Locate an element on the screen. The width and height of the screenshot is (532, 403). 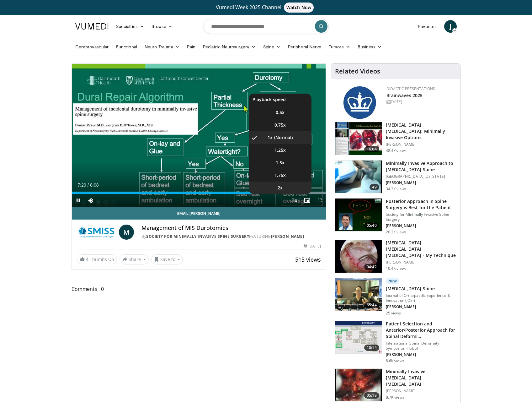
button: Share is located at coordinates (134, 259).